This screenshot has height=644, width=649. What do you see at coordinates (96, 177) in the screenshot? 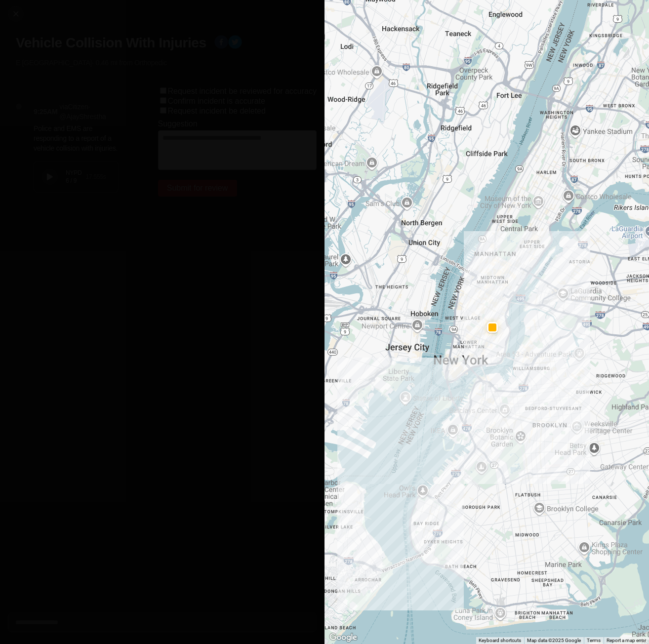
I see `div: 17.555 s` at bounding box center [96, 177].